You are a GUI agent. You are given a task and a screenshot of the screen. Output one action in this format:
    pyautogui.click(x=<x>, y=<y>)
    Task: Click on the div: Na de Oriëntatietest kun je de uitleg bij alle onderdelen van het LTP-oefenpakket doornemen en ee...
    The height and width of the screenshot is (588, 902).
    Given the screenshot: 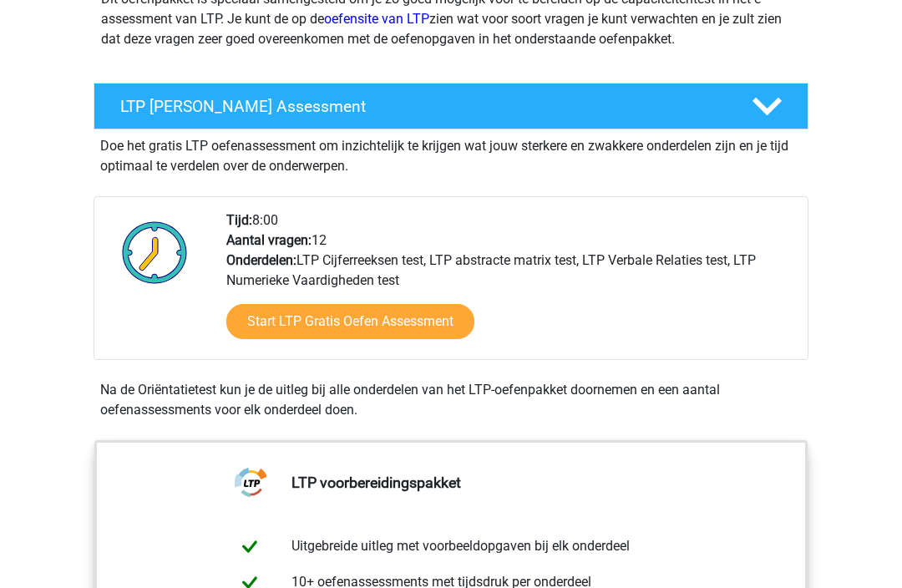 What is the action you would take?
    pyautogui.click(x=451, y=400)
    